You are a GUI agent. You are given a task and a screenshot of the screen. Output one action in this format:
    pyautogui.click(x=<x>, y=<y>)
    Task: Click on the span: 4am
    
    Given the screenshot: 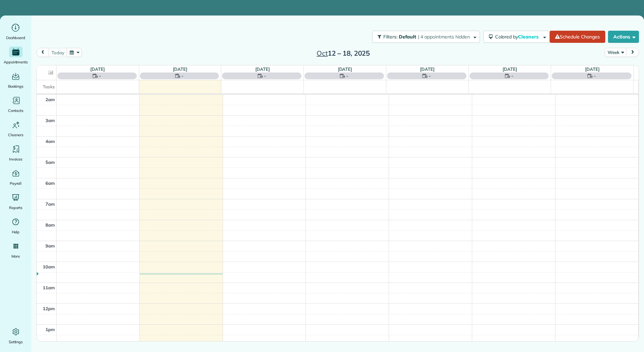 What is the action you would take?
    pyautogui.click(x=50, y=141)
    